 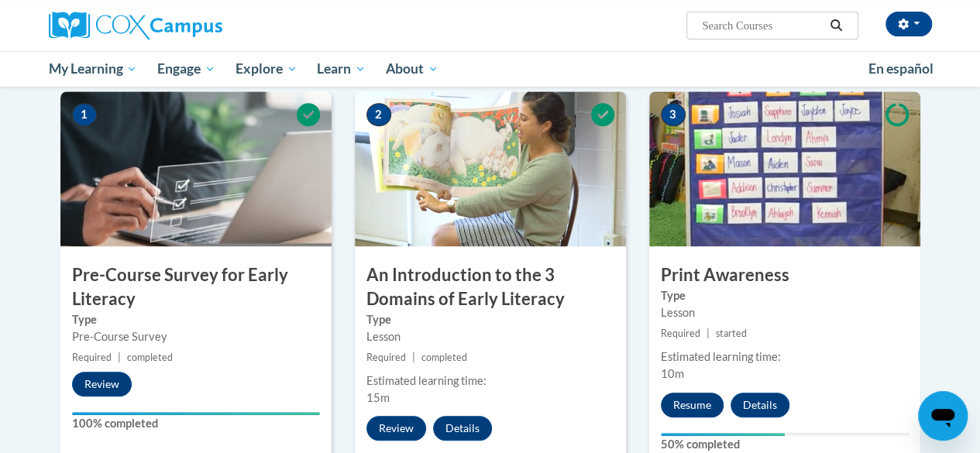 I want to click on img: Cox Campus, so click(x=135, y=26).